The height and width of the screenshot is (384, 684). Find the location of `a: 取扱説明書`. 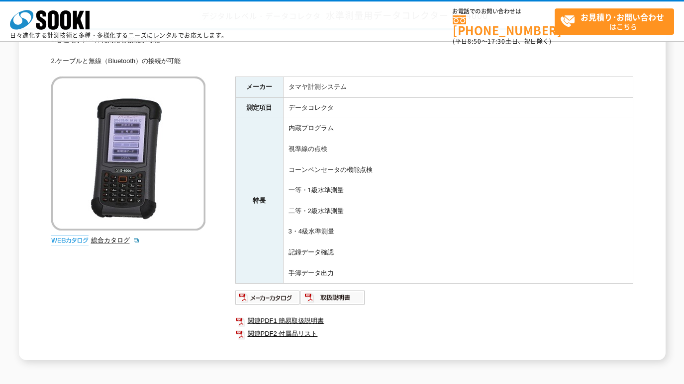

a: 取扱説明書 is located at coordinates (333, 300).